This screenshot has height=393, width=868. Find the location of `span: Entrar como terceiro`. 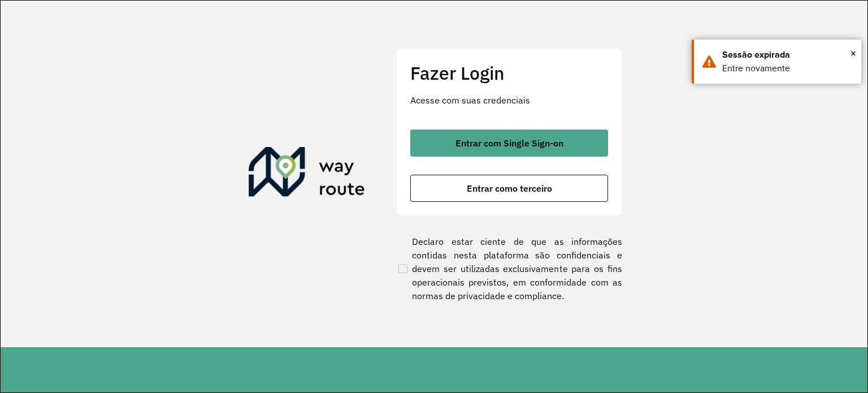

span: Entrar como terceiro is located at coordinates (509, 188).